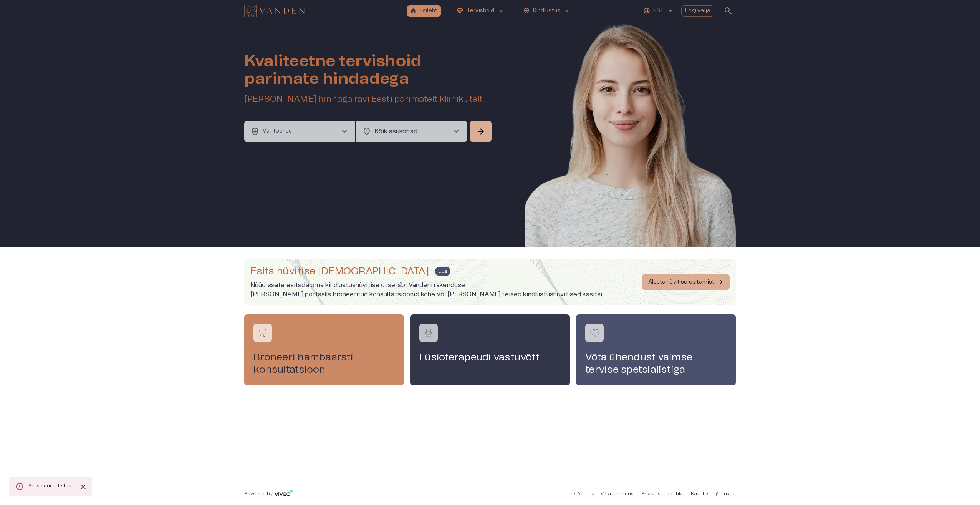  I want to click on span: Uus, so click(442, 271).